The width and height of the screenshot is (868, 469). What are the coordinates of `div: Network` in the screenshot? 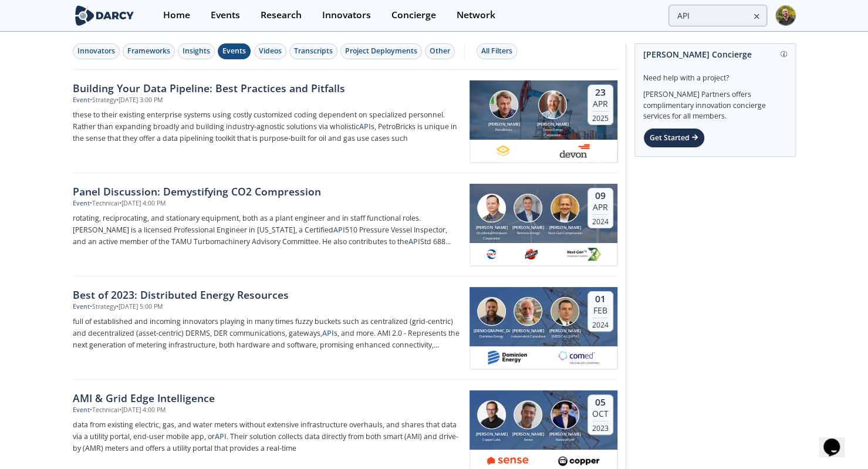 It's located at (476, 15).